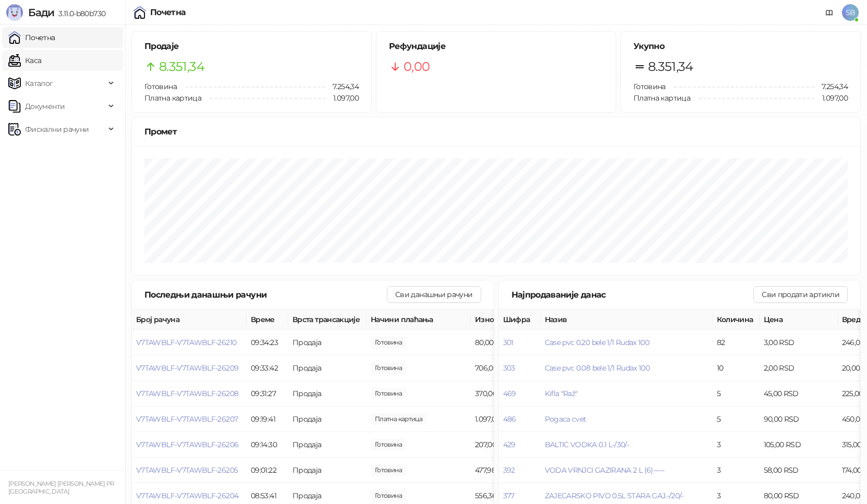  I want to click on button: V7TAWBLF-V7TAWBLF-26204, so click(187, 496).